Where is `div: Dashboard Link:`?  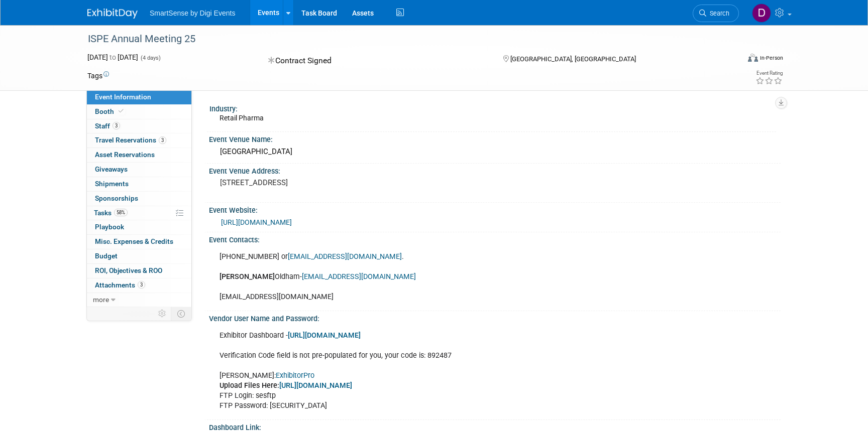
div: Dashboard Link: is located at coordinates (495, 426).